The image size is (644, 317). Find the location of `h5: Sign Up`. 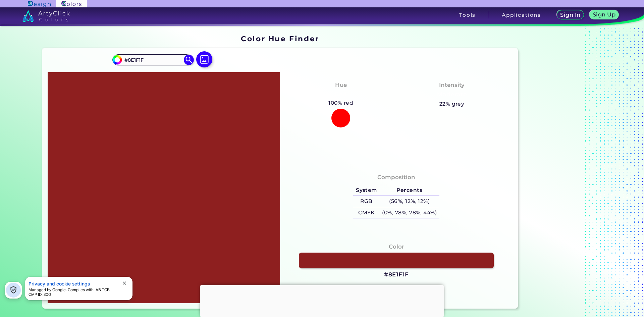

h5: Sign Up is located at coordinates (604, 14).